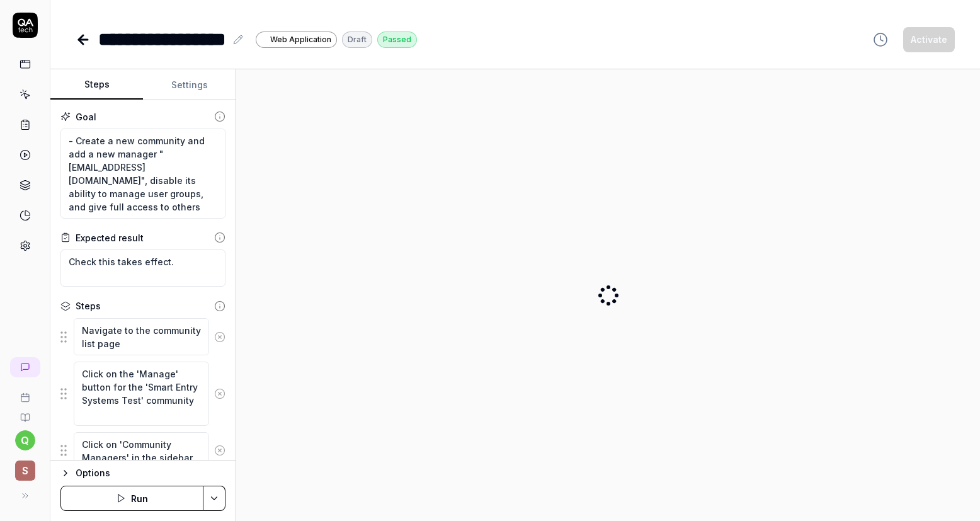 The height and width of the screenshot is (521, 980). Describe the element at coordinates (189, 85) in the screenshot. I see `button: Settings` at that location.